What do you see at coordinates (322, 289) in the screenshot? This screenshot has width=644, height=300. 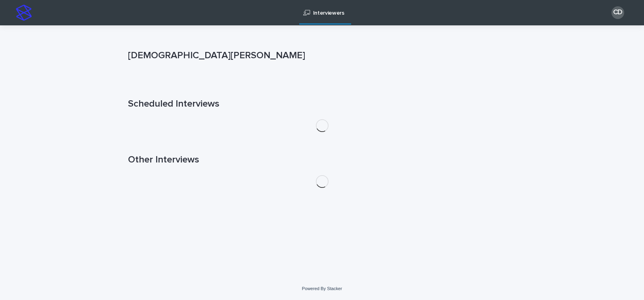 I see `a: Powered By Stacker` at bounding box center [322, 289].